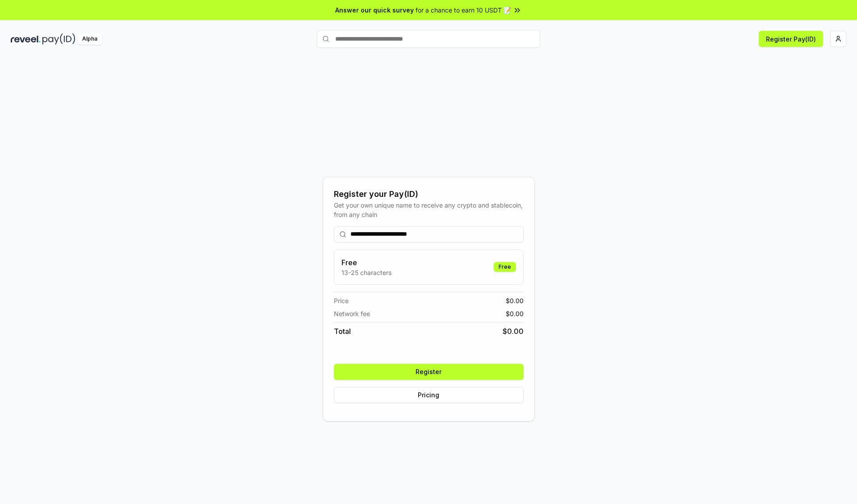 The height and width of the screenshot is (504, 857). I want to click on h3: Free, so click(367, 262).